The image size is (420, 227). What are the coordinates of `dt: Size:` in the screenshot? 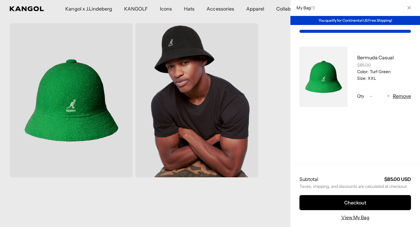 It's located at (362, 78).